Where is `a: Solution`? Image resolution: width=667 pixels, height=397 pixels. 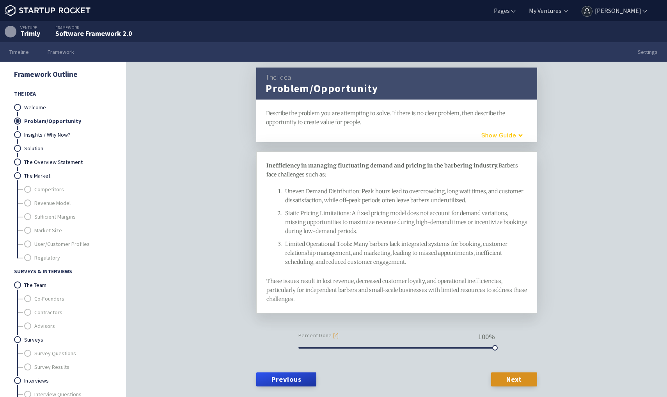
a: Solution is located at coordinates (68, 148).